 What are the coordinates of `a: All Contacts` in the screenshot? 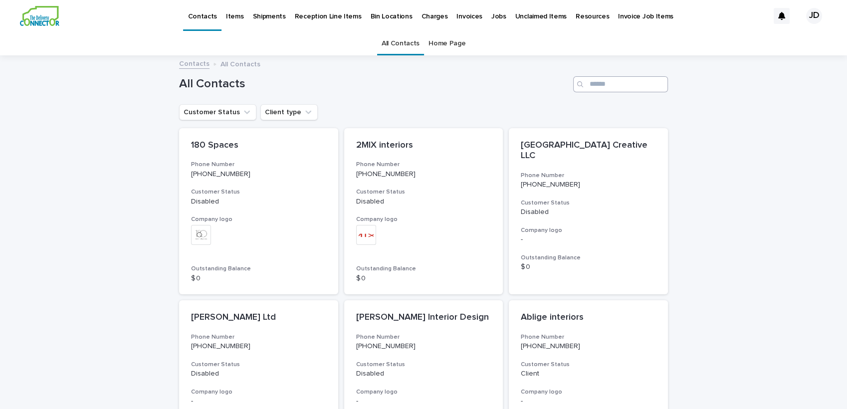 It's located at (401, 43).